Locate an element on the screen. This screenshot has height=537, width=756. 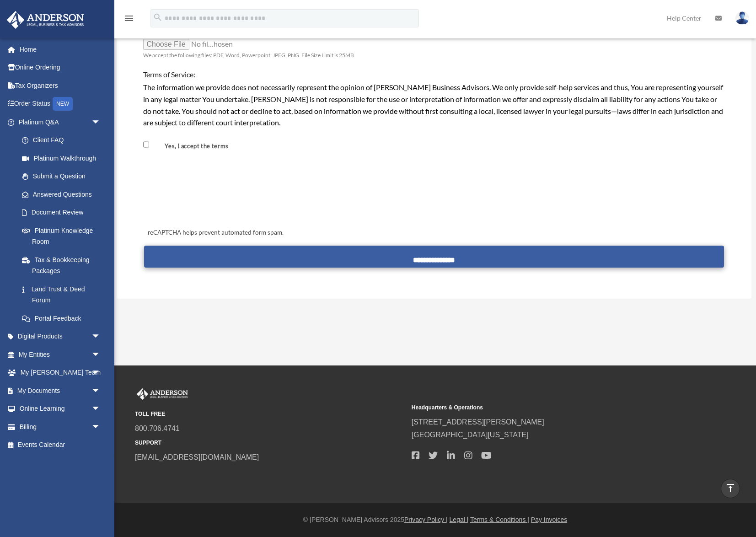
span: We accept the following files: PDF, Word, Powerpoint, JPEG, PNG. File Size Limit is 25MB. is located at coordinates (249, 55).